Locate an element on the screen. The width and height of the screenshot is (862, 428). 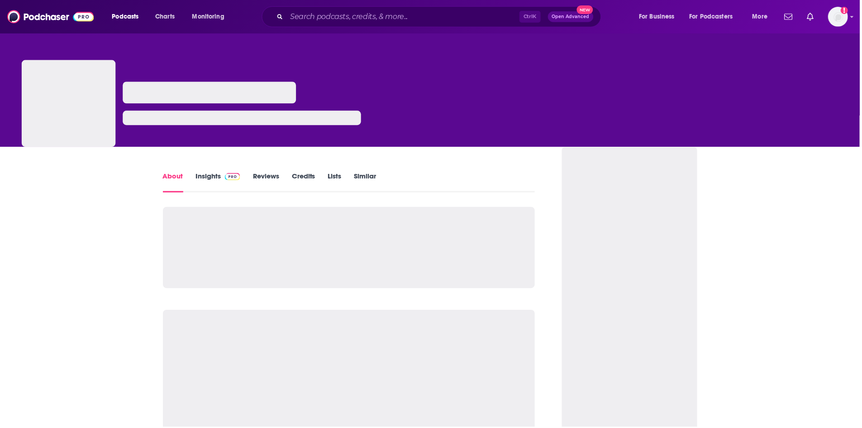
span: Ctrl K is located at coordinates (531, 17).